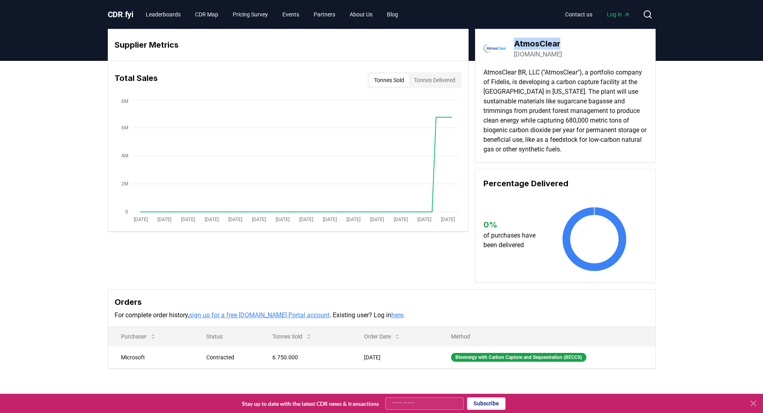 This screenshot has width=763, height=413. Describe the element at coordinates (250, 14) in the screenshot. I see `a: Pricing Survey` at that location.